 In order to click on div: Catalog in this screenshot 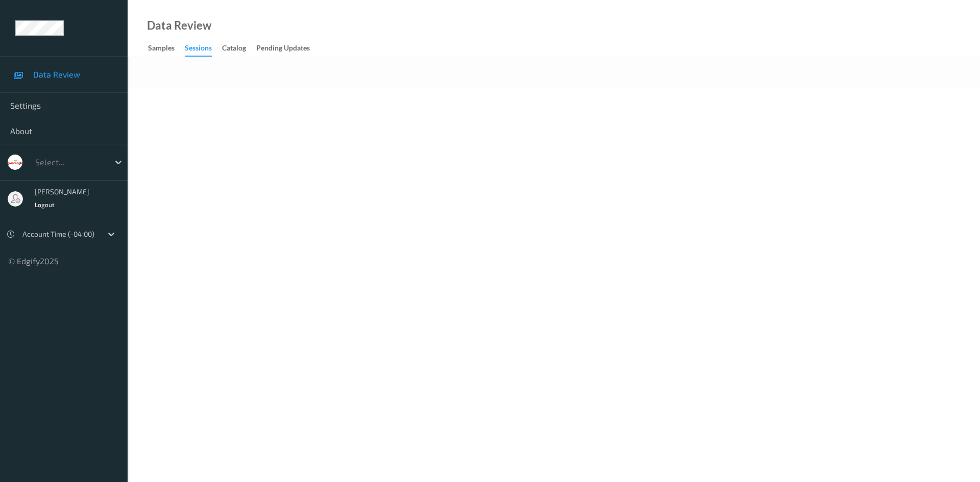, I will do `click(234, 49)`.